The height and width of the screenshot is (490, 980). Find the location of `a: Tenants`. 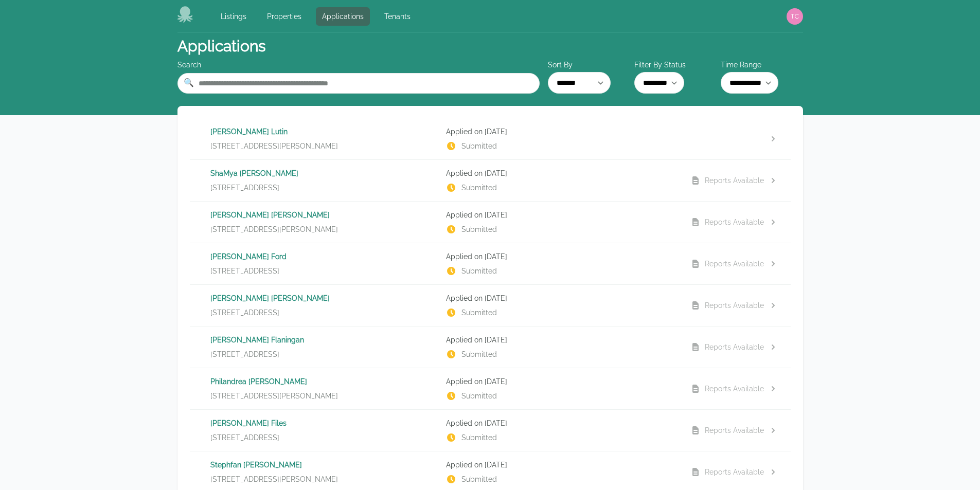

a: Tenants is located at coordinates (397, 16).